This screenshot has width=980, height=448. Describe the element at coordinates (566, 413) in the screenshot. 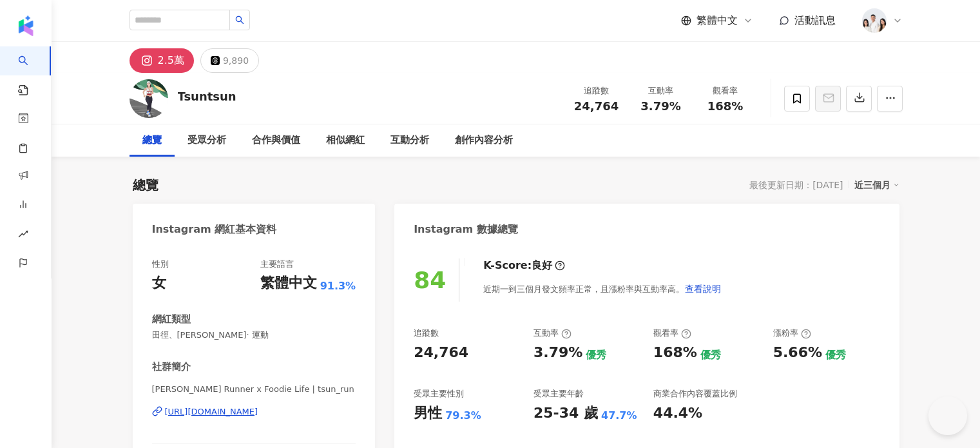

I see `div: 25-34 歲` at that location.